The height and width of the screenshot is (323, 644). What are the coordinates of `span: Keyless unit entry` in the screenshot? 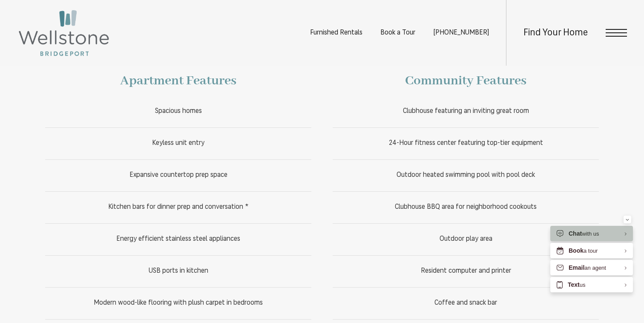 It's located at (178, 143).